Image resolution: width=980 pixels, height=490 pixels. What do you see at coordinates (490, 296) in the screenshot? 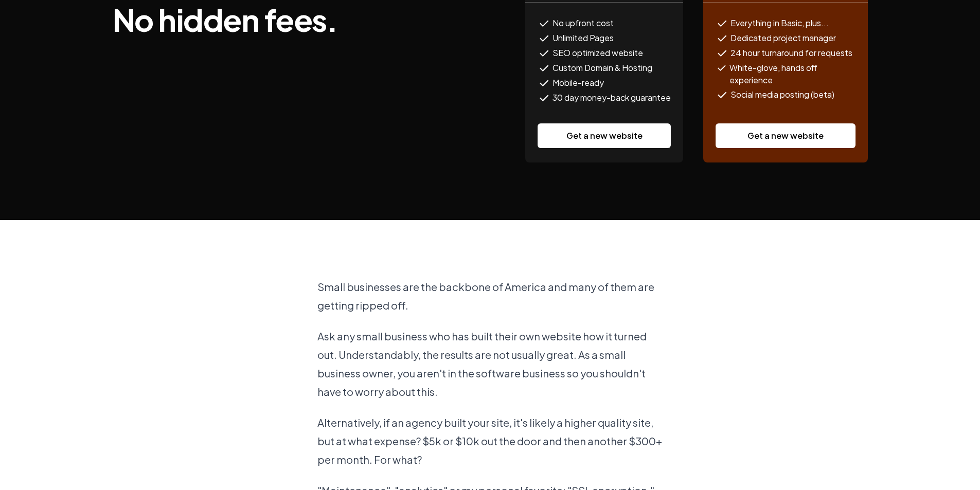
I see `p: Small businesses are the backbone of America and many of them are getting ripped off.` at bounding box center [490, 296].